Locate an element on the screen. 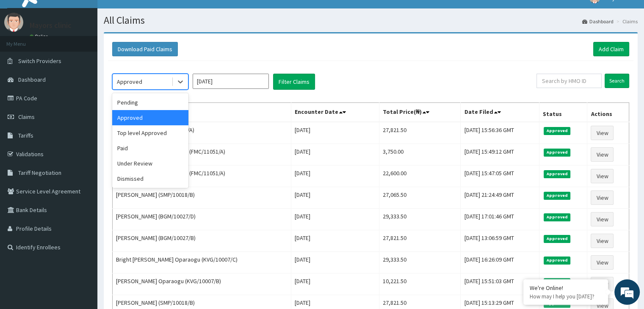  th: Date Filed is located at coordinates (500, 113).